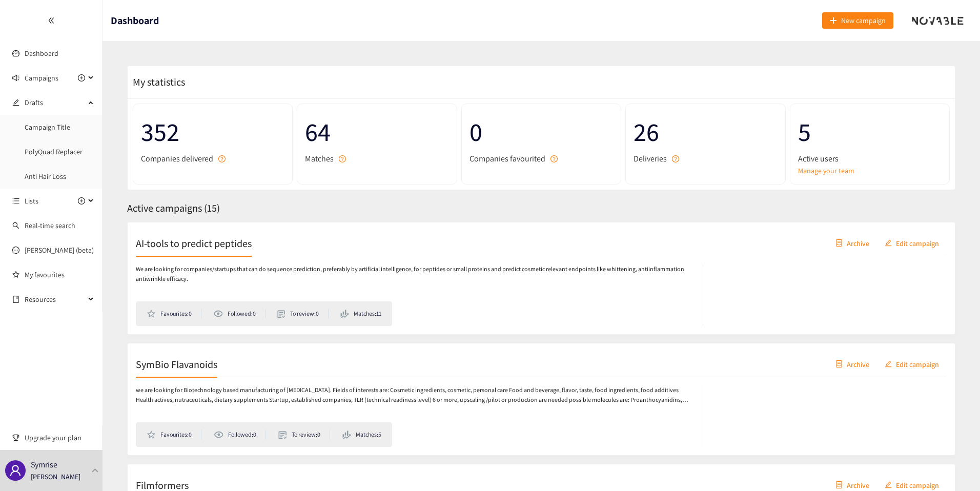 The width and height of the screenshot is (980, 491). Describe the element at coordinates (177, 158) in the screenshot. I see `span: Companies delivered` at that location.